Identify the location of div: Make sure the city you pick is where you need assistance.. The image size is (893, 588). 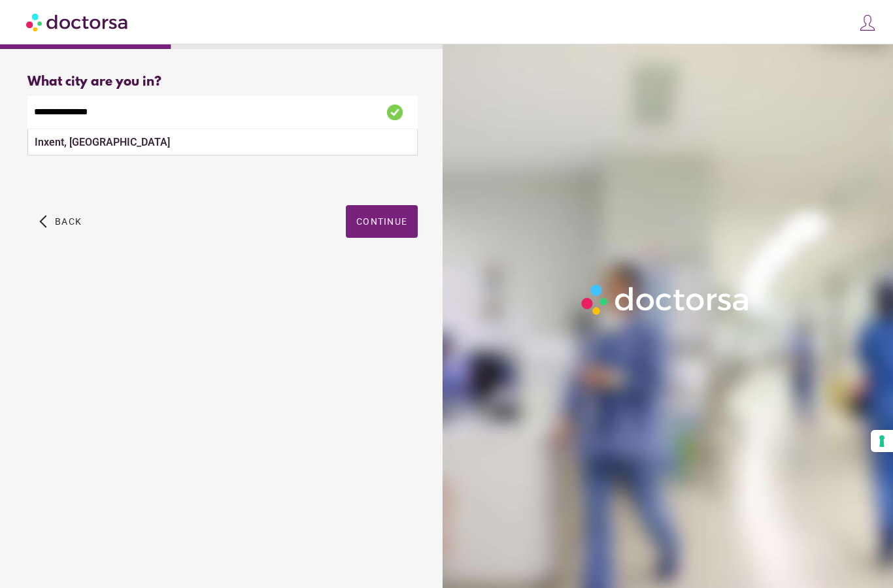
(222, 142).